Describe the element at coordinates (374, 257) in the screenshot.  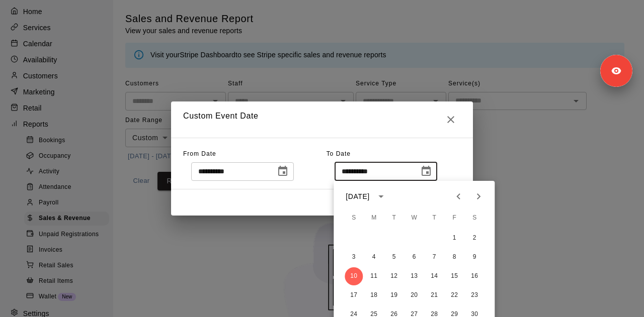
I see `button: 4` at that location.